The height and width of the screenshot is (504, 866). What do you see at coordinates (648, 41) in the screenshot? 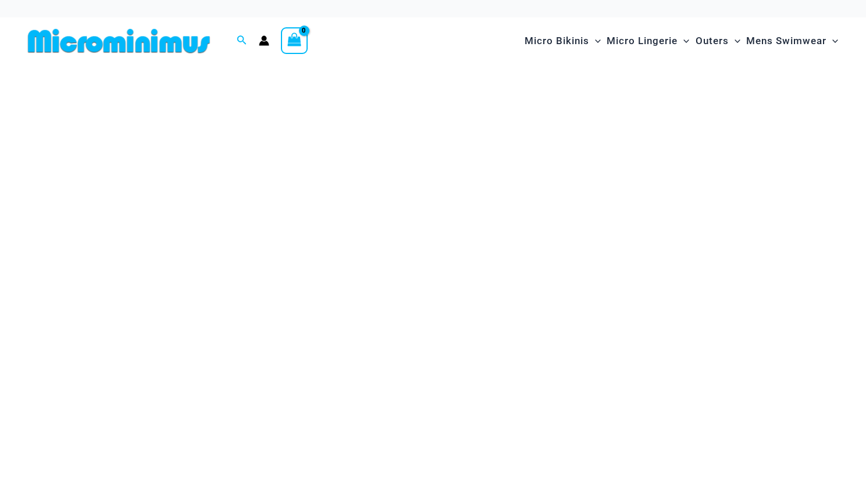
I see `a: Micro LingerieMenu ToggleMenu Toggle` at bounding box center [648, 41].